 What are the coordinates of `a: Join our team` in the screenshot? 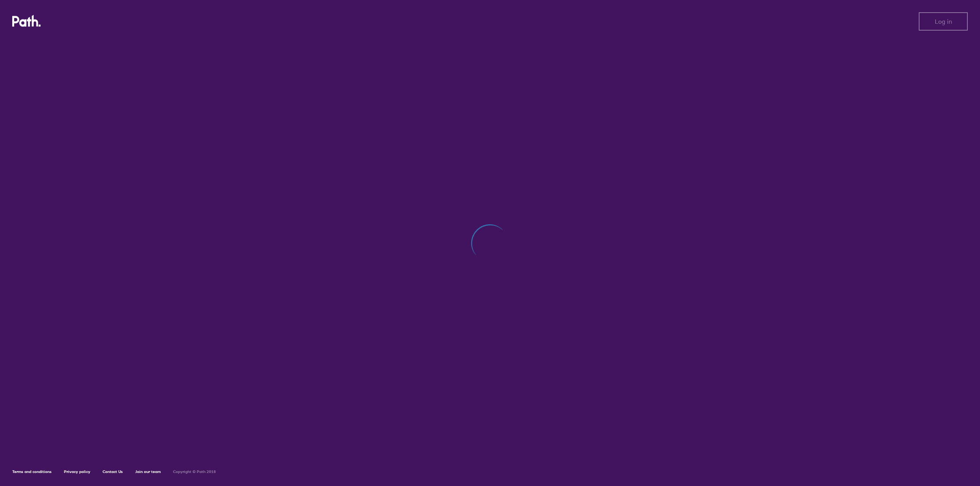 It's located at (148, 472).